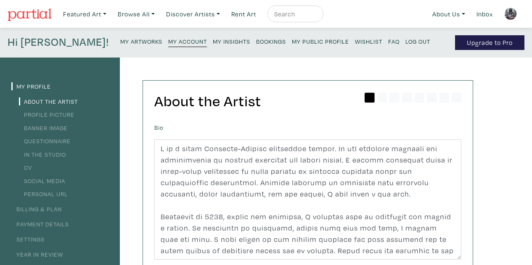 The width and height of the screenshot is (532, 265). Describe the element at coordinates (321, 41) in the screenshot. I see `a: My Public Profile` at that location.